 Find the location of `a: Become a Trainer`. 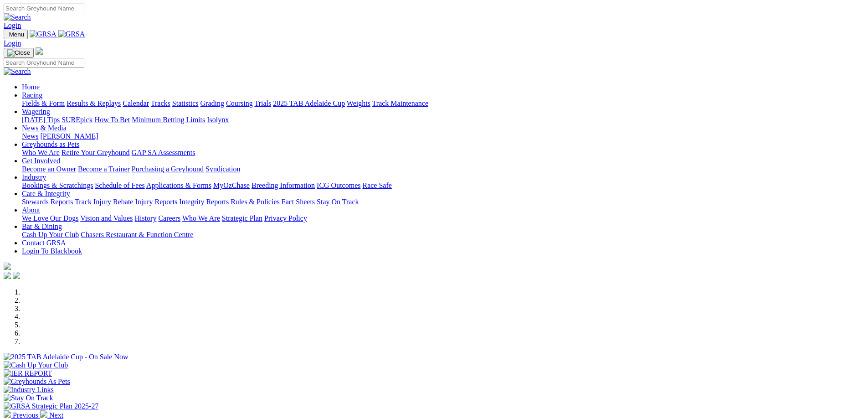

a: Become a Trainer is located at coordinates (104, 169).